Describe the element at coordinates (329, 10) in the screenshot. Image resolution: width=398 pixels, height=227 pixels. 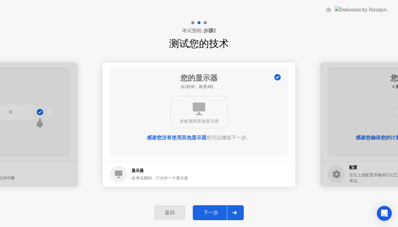
I see `div: 由` at that location.